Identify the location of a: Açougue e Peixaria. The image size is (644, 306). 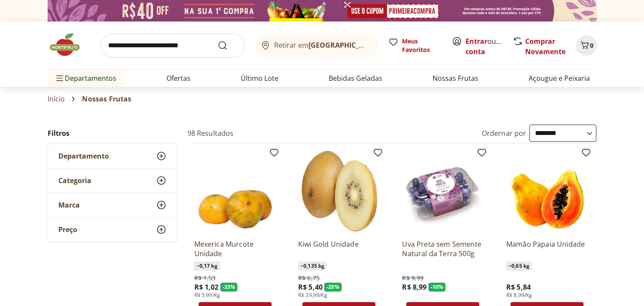
(559, 78).